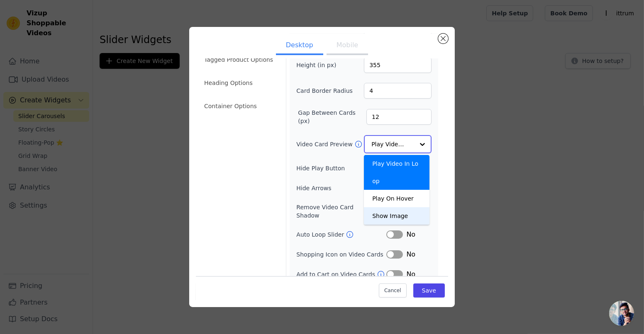  Describe the element at coordinates (321, 235) in the screenshot. I see `label: Auto Loop Slider` at that location.